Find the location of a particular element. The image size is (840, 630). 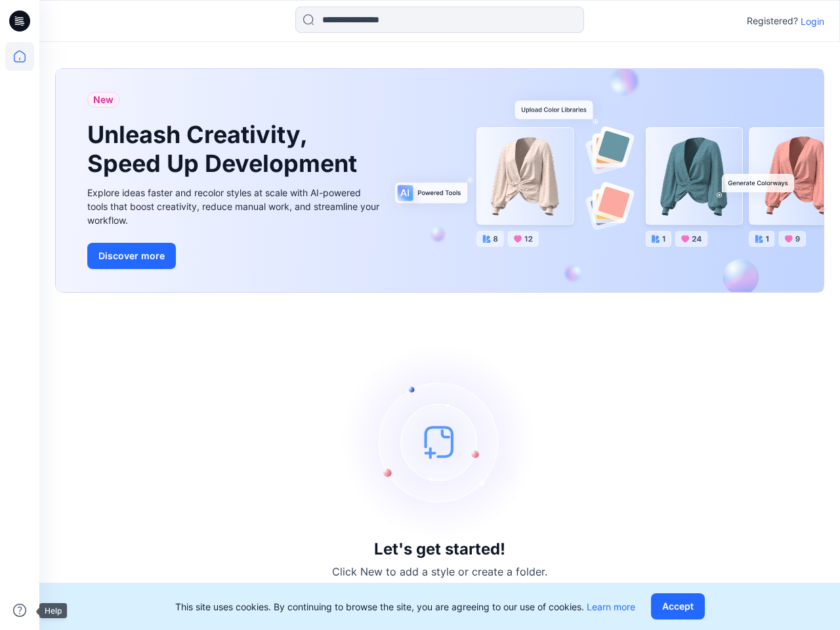

a: Discover more is located at coordinates (235, 256).